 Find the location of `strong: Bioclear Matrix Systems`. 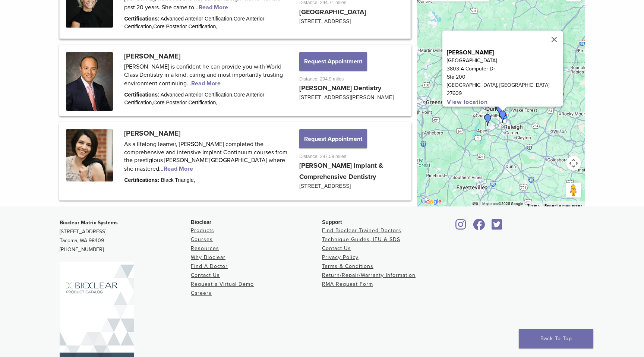

strong: Bioclear Matrix Systems is located at coordinates (88, 222).